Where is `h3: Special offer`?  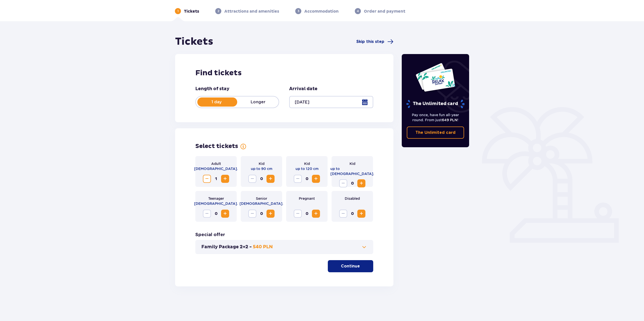 h3: Special offer is located at coordinates (210, 235).